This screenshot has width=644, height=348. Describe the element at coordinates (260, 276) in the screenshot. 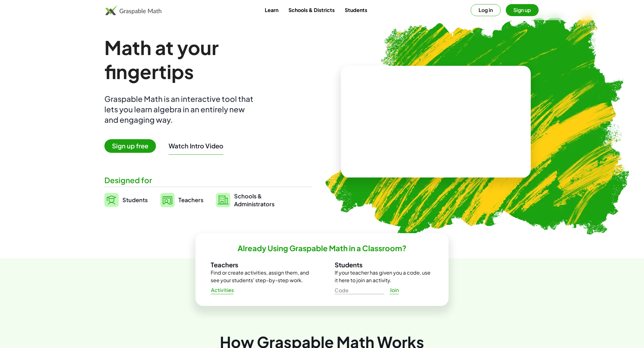

I see `p: Find or create activities, assign them, and see your students' step-by-step work.` at that location.